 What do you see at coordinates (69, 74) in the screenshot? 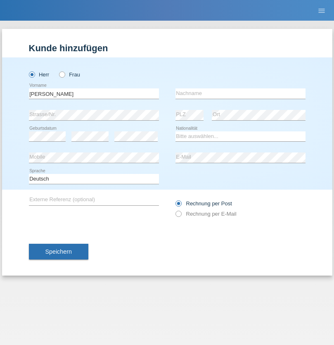
I see `label: Frau` at bounding box center [69, 74].